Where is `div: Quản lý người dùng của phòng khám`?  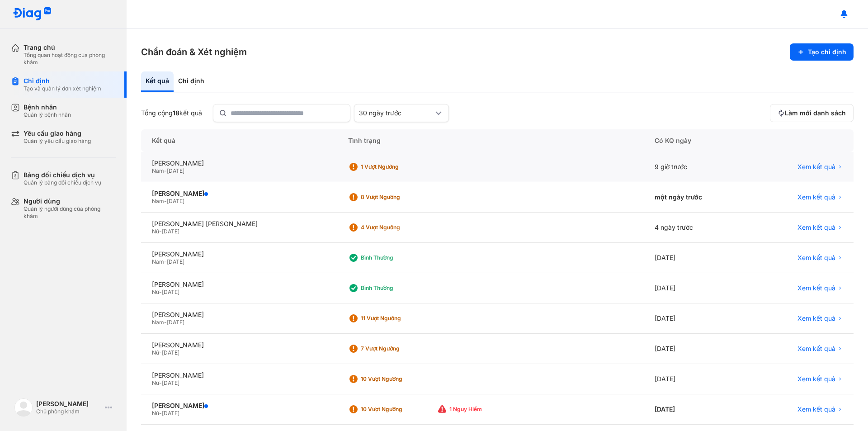
div: Quản lý người dùng của phòng khám is located at coordinates (70, 213).